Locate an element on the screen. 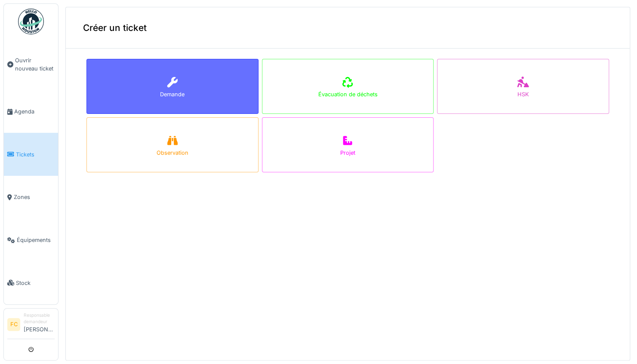 This screenshot has height=364, width=637. span: Ouvrir nouveau ticket is located at coordinates (35, 64).